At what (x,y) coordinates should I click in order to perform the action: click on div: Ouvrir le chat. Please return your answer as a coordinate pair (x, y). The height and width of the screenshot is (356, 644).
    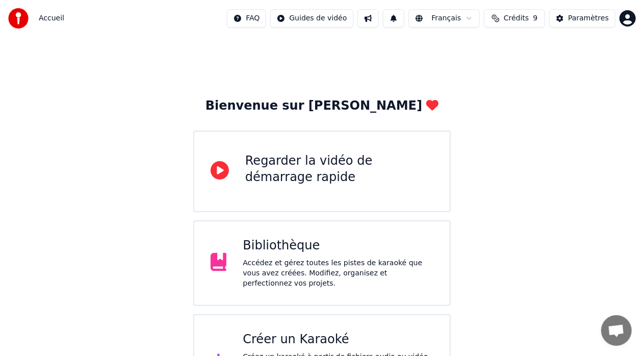
    Looking at the image, I should click on (617, 331).